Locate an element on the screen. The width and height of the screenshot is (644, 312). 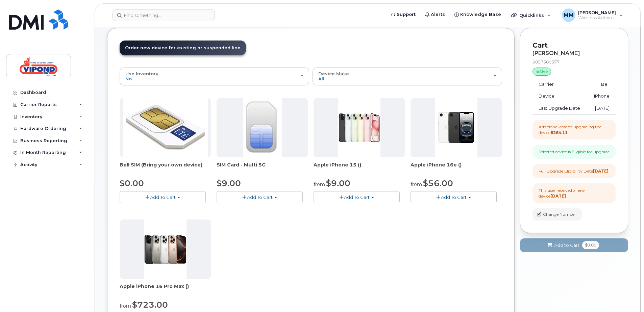
span: MM is located at coordinates (569, 15).